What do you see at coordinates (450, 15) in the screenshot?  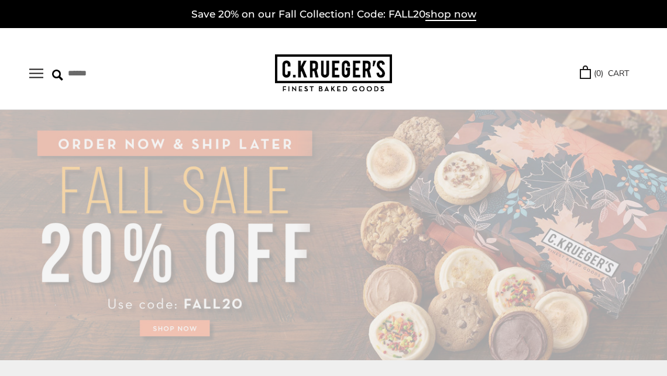 I see `span: shop now` at bounding box center [450, 15].